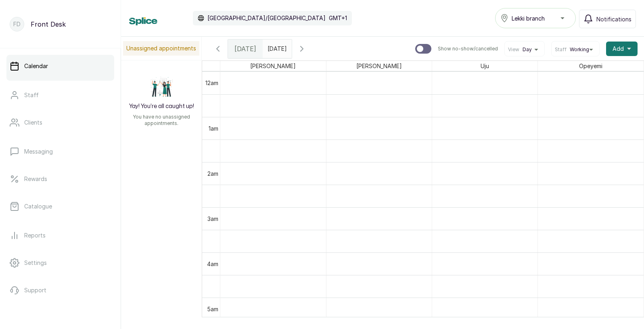  Describe the element at coordinates (60, 123) in the screenshot. I see `a: Clients` at that location.